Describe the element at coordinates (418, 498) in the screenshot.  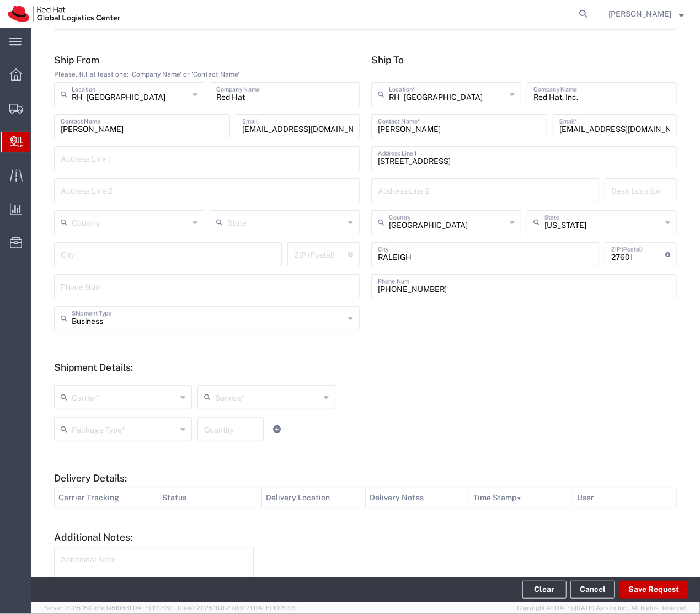
I see `th: Delivery Notes` at that location.